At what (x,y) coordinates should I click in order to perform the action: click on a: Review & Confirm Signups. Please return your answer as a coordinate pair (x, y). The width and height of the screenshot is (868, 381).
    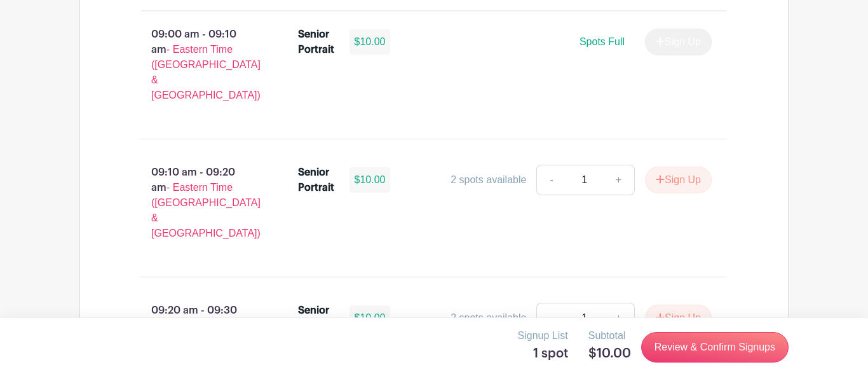
    Looking at the image, I should click on (715, 348).